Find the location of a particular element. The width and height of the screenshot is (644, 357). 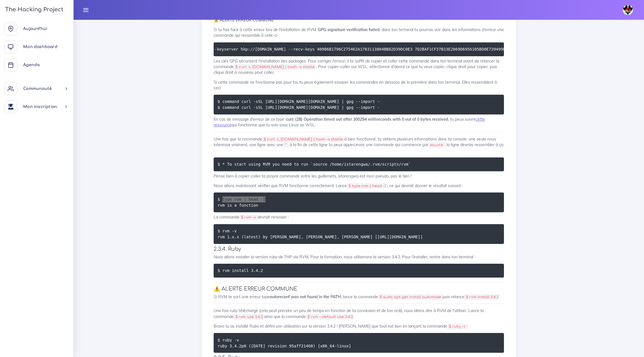

strong: GPG signature verification failed is located at coordinates (349, 30).